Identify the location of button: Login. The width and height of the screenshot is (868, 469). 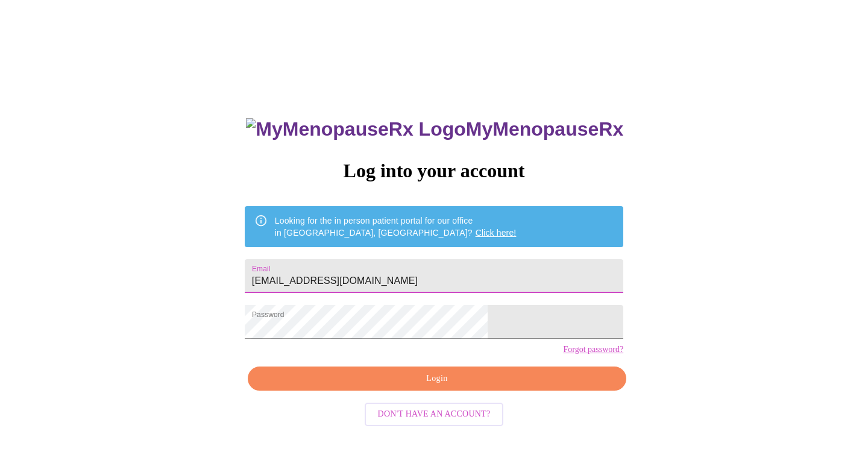
(437, 378).